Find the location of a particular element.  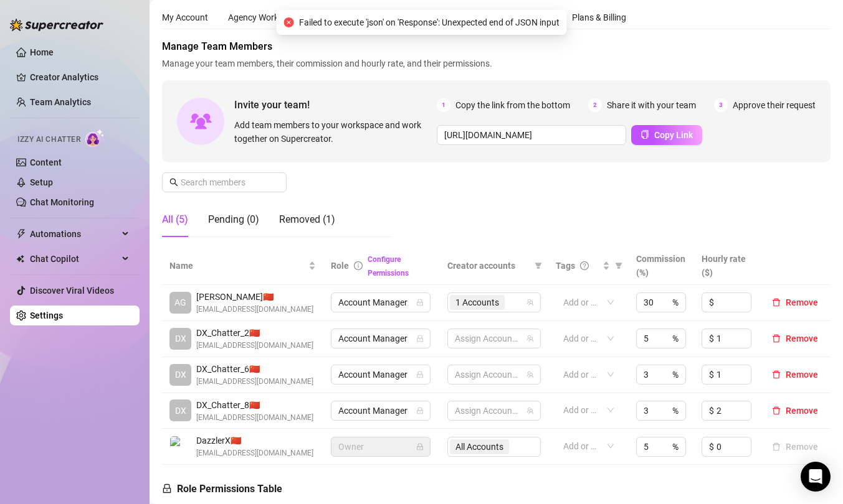

div: My Account is located at coordinates (185, 18).